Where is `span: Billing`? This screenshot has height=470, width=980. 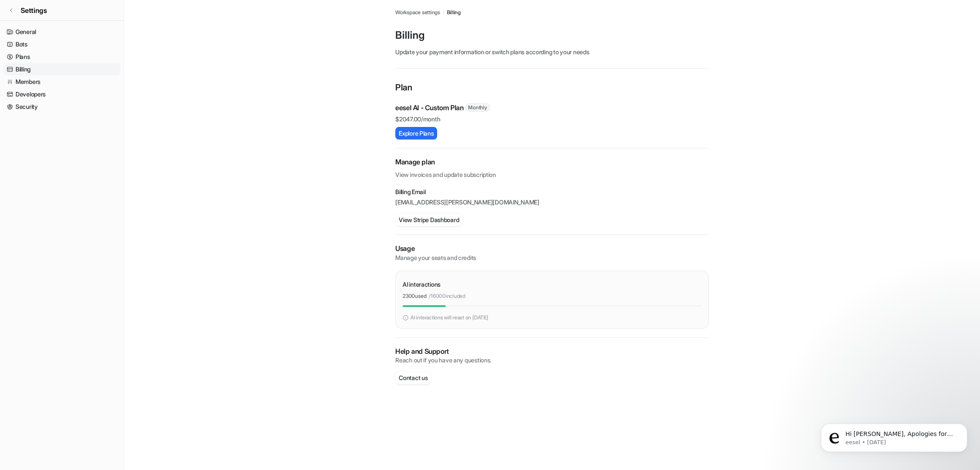
span: Billing is located at coordinates (453, 12).